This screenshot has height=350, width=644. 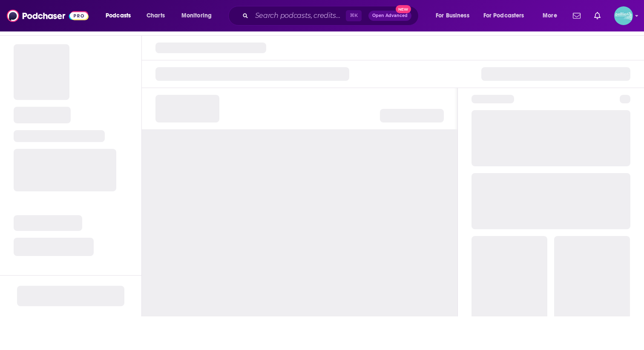 I want to click on span: Logged in as JessicaPellien, so click(x=623, y=16).